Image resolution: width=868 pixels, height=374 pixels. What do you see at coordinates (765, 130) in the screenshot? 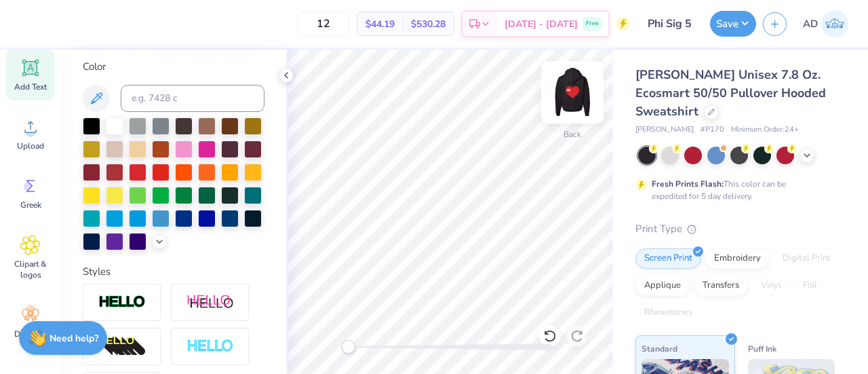
I see `span: Minimum Order: 24 +` at bounding box center [765, 130].